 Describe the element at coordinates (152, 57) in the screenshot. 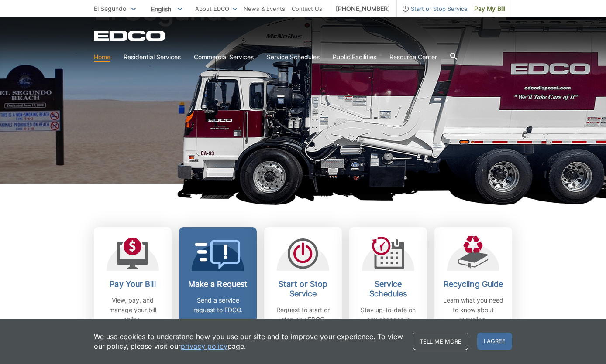

I see `a: Residential Services` at that location.